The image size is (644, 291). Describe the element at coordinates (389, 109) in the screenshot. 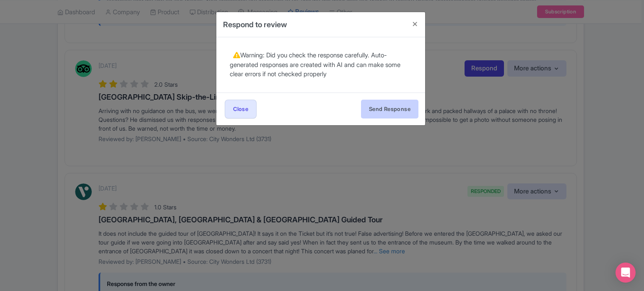

I see `button: Send Response` at that location.